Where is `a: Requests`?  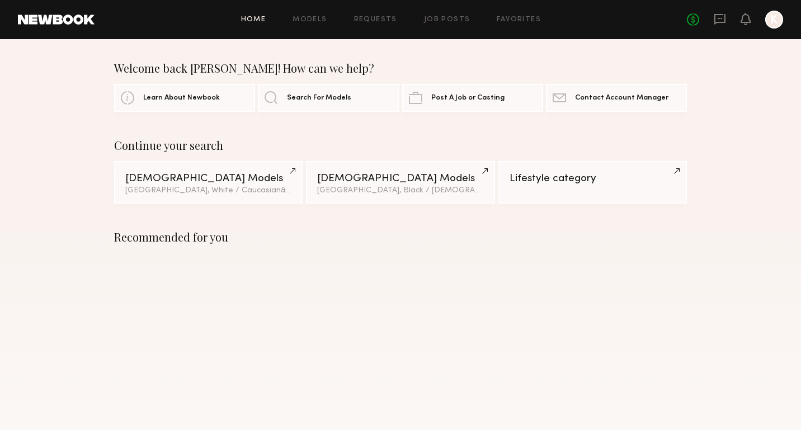 a: Requests is located at coordinates (375, 20).